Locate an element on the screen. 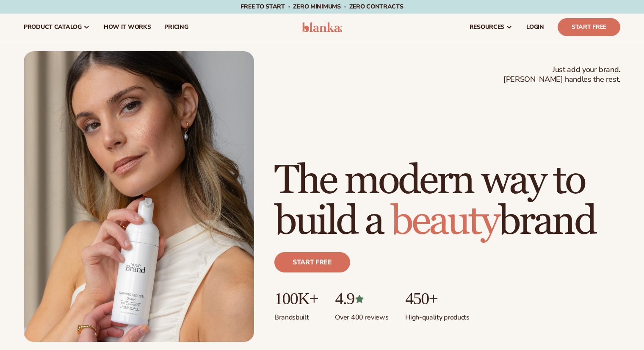 This screenshot has width=644, height=350. a: Start free is located at coordinates (312, 262).